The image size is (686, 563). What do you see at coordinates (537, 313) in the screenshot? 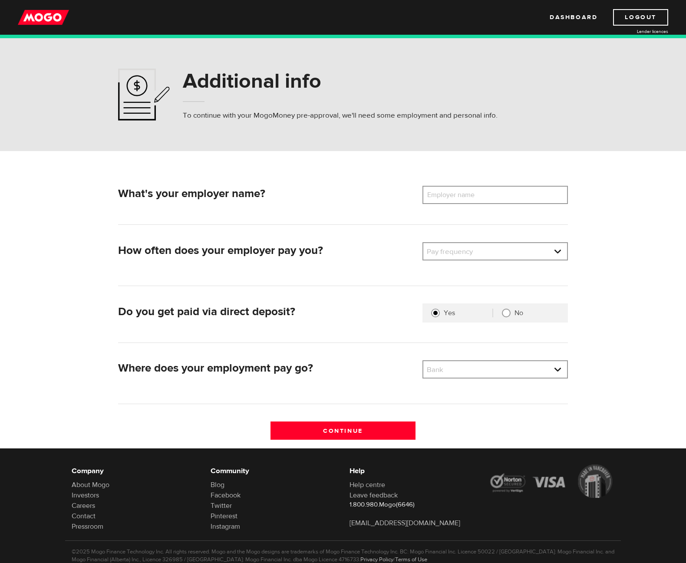
I see `label: No` at bounding box center [537, 313].